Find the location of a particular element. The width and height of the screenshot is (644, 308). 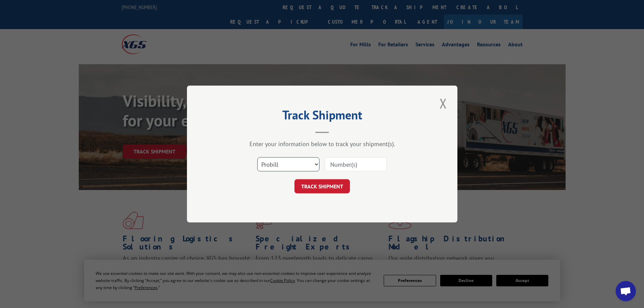

h2: Track Shipment is located at coordinates (322, 117).